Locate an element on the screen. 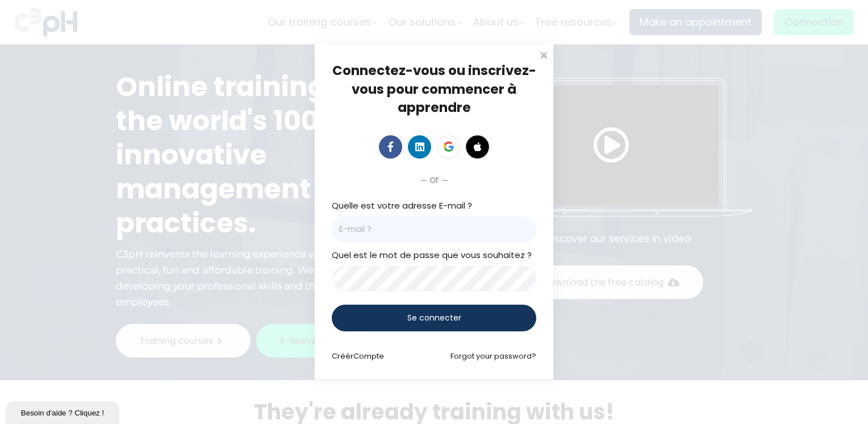  input: E-mail ? is located at coordinates (434, 229).